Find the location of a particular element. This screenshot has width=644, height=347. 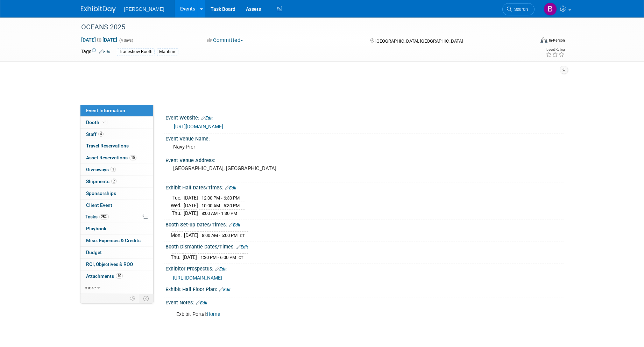

span: Playbook is located at coordinates (96, 229).